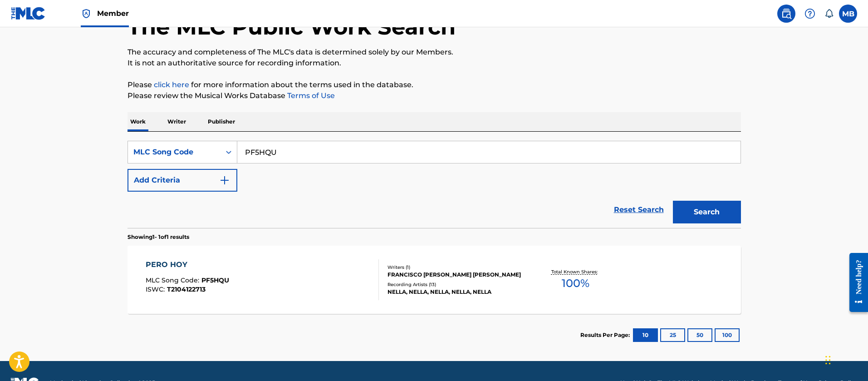 This screenshot has width=868, height=381. I want to click on button: Search, so click(707, 212).